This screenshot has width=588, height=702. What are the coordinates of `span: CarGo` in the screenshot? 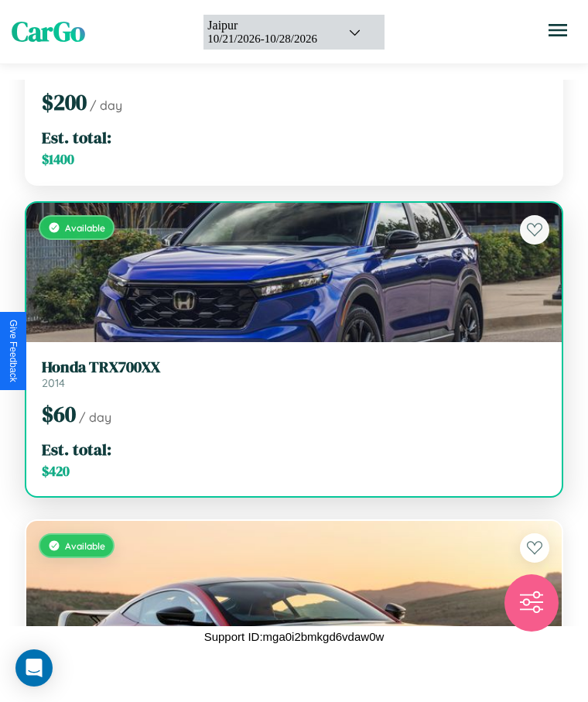 It's located at (48, 31).